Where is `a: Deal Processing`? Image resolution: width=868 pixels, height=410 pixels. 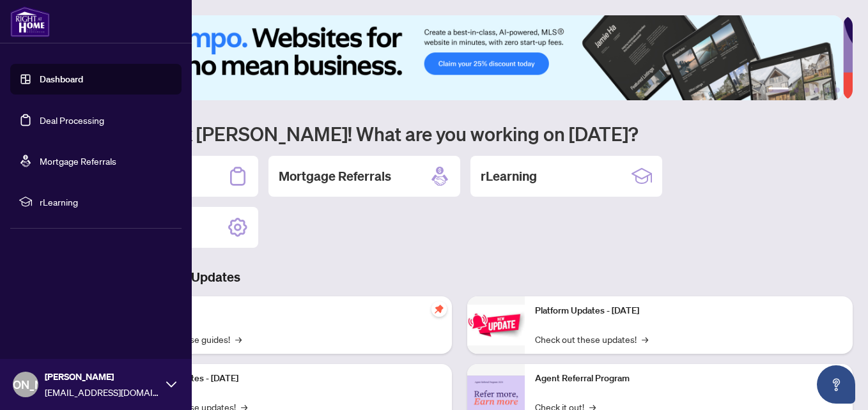 a: Deal Processing is located at coordinates (72, 120).